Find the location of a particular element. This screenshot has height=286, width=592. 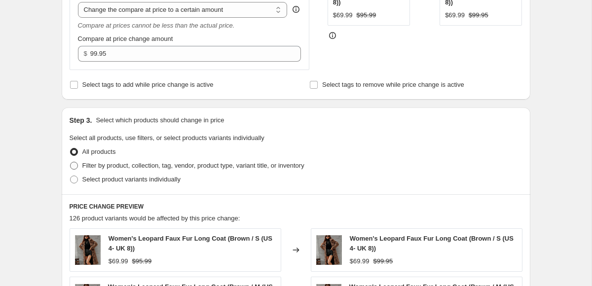

h2: Step 3. is located at coordinates (81, 120).